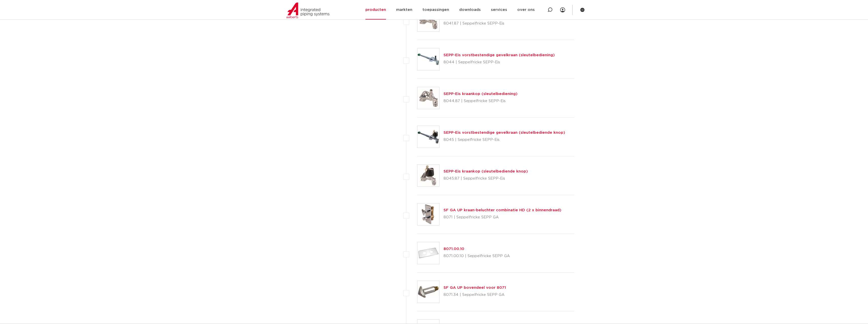 Image resolution: width=868 pixels, height=324 pixels. I want to click on a: SEPP-Eis vorstbestendige gevelkraan (sleutelbediening), so click(499, 55).